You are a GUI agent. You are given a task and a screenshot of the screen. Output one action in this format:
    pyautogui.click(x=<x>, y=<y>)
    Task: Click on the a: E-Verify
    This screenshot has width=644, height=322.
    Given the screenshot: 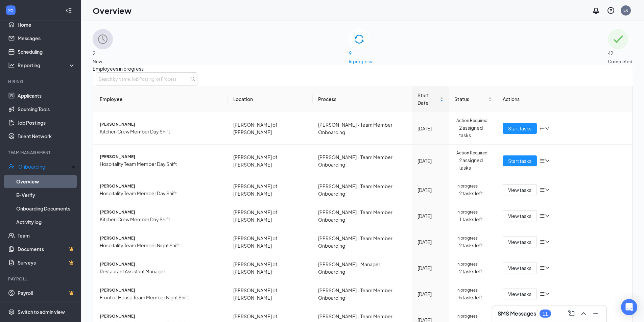 What is the action you would take?
    pyautogui.click(x=45, y=195)
    